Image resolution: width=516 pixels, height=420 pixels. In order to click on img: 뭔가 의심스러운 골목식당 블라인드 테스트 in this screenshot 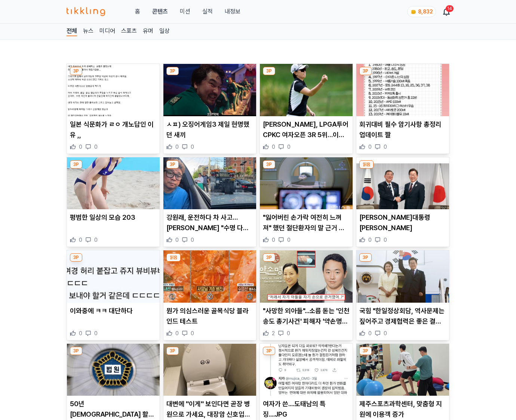, I will do `click(210, 276)`.